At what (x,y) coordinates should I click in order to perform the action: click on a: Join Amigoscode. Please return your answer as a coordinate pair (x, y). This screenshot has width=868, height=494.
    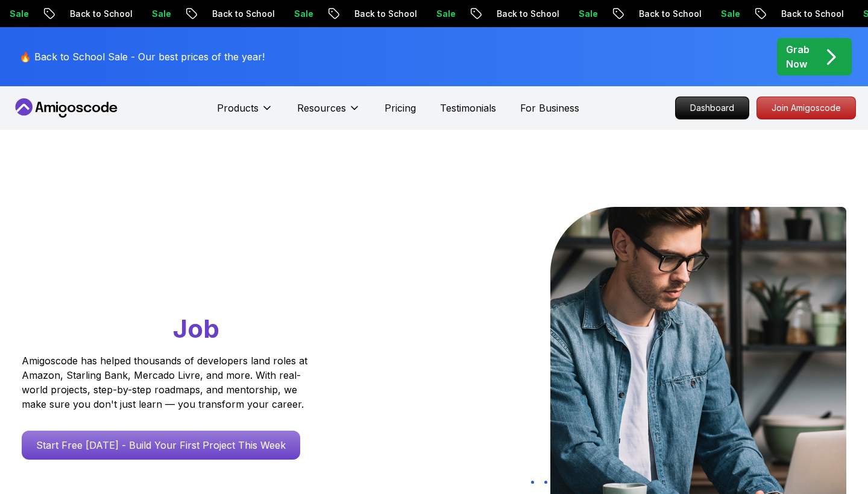
    Looking at the image, I should click on (806, 108).